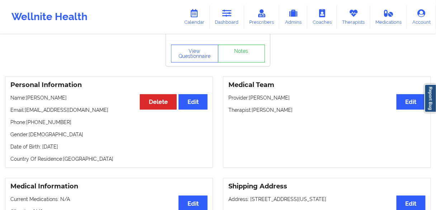 The image size is (436, 210). Describe the element at coordinates (327, 186) in the screenshot. I see `h3: Shipping Address` at that location.